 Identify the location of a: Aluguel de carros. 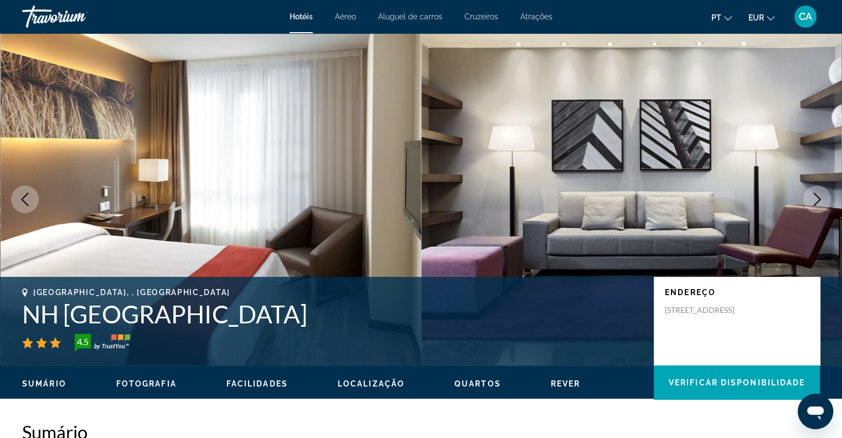
(410, 17).